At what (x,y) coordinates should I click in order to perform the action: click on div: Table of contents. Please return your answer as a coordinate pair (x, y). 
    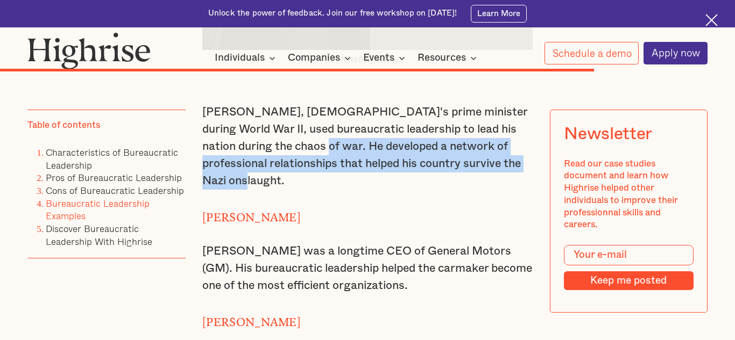
    Looking at the image, I should click on (63, 126).